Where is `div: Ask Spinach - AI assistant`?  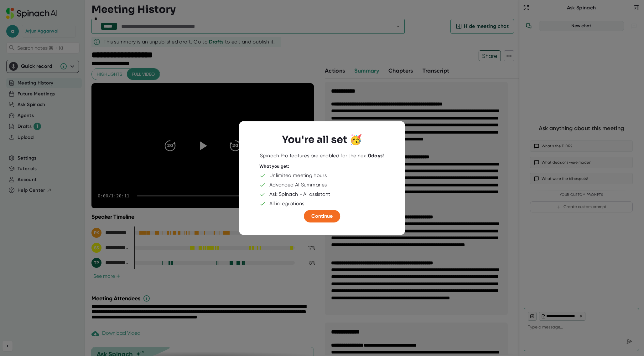 div: Ask Spinach - AI assistant is located at coordinates (300, 195).